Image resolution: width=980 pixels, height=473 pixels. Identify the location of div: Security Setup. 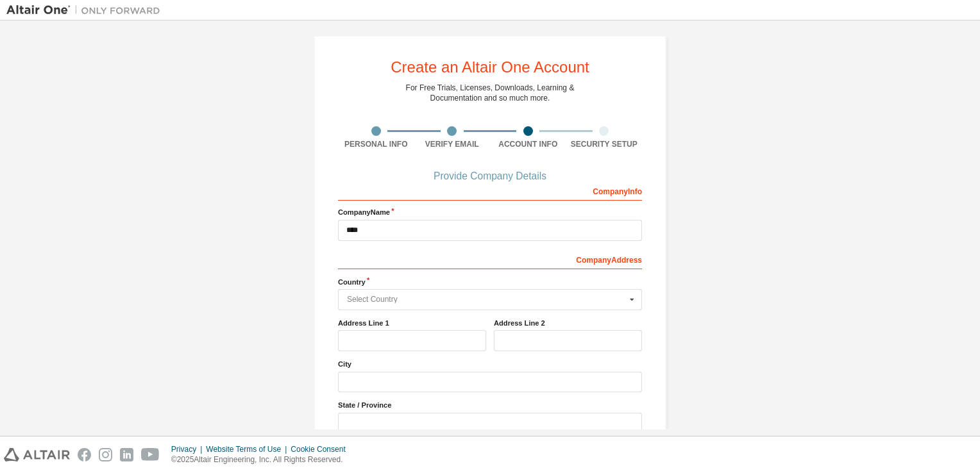
(605, 144).